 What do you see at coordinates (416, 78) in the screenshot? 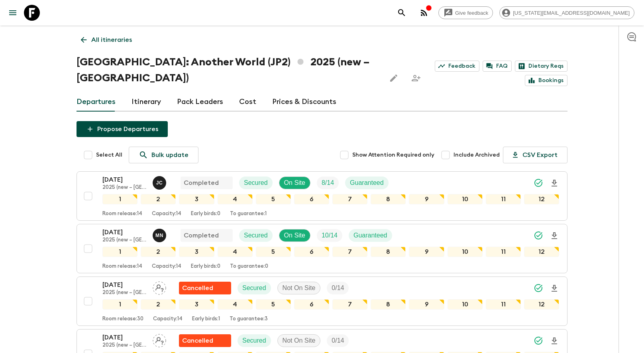
I see `span: Share this itinerary` at bounding box center [416, 78].